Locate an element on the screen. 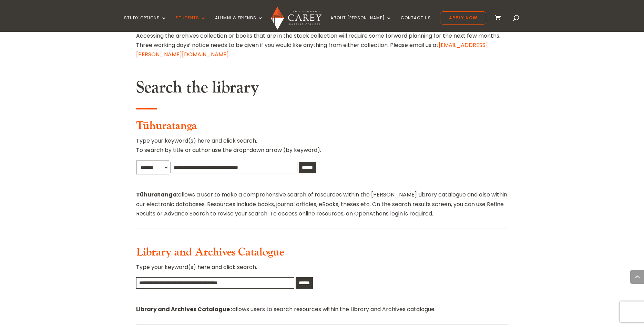 This screenshot has width=644, height=327. h3: Library and Archives Catalogue is located at coordinates (322, 254).